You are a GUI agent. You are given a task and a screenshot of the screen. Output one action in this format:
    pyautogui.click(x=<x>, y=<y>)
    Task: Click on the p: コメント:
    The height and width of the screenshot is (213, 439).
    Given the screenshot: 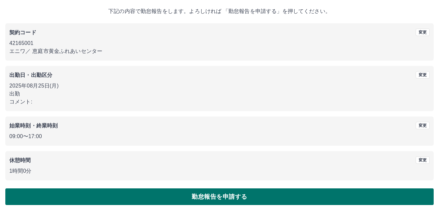 What is the action you would take?
    pyautogui.click(x=219, y=102)
    